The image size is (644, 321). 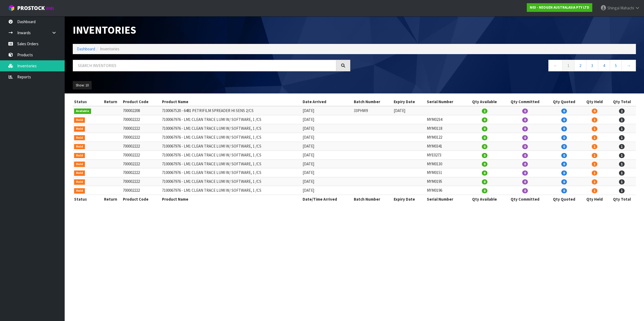 What do you see at coordinates (564, 102) in the screenshot?
I see `th: Qty Quoted` at bounding box center [564, 102].